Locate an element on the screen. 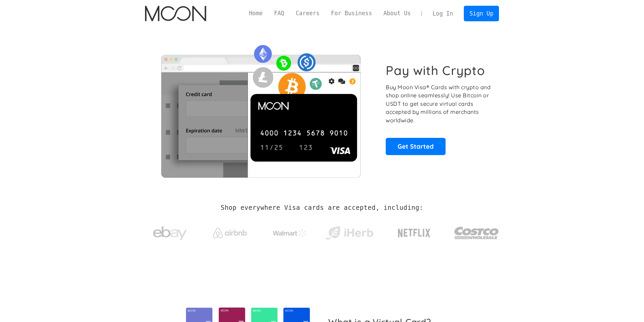 This screenshot has width=644, height=322. a: Sign Up is located at coordinates (481, 13).